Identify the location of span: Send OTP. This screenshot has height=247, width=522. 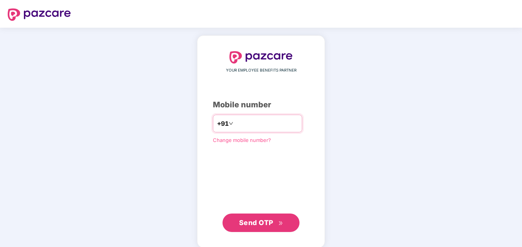
(256, 223).